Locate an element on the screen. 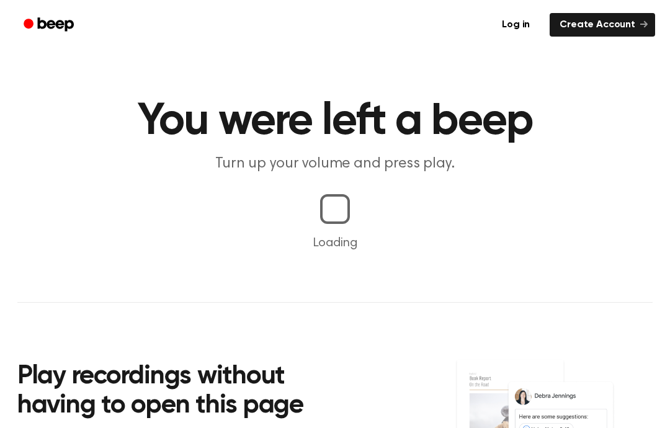 Image resolution: width=670 pixels, height=428 pixels. a: Beep is located at coordinates (50, 25).